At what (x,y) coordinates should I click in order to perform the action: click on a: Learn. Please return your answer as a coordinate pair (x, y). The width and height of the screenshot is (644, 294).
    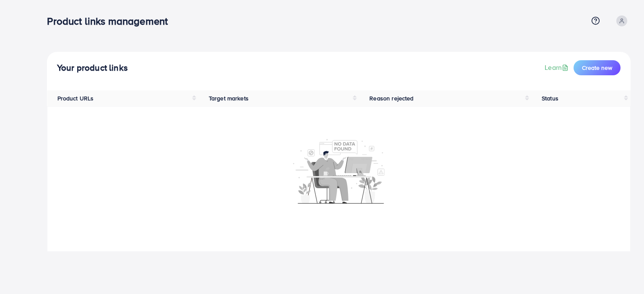
    Looking at the image, I should click on (557, 67).